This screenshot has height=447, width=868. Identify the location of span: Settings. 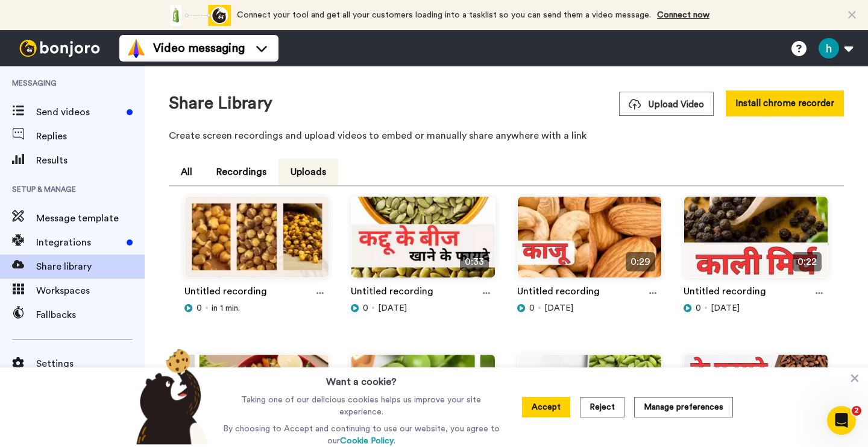
(90, 364).